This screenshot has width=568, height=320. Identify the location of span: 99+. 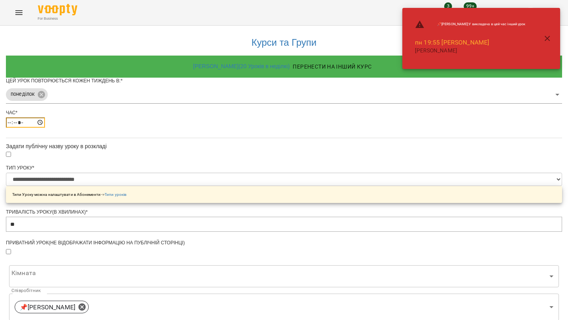
(470, 6).